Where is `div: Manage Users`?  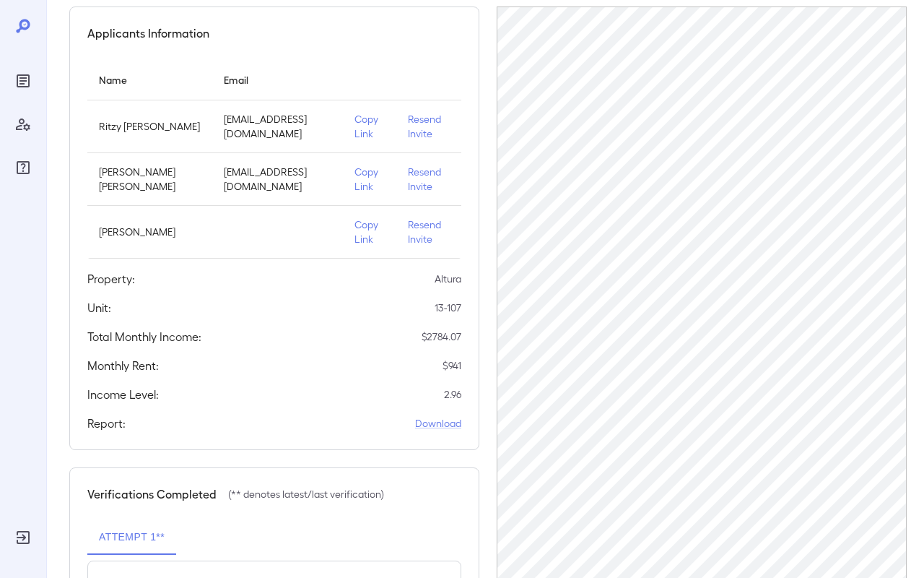 div: Manage Users is located at coordinates (23, 125).